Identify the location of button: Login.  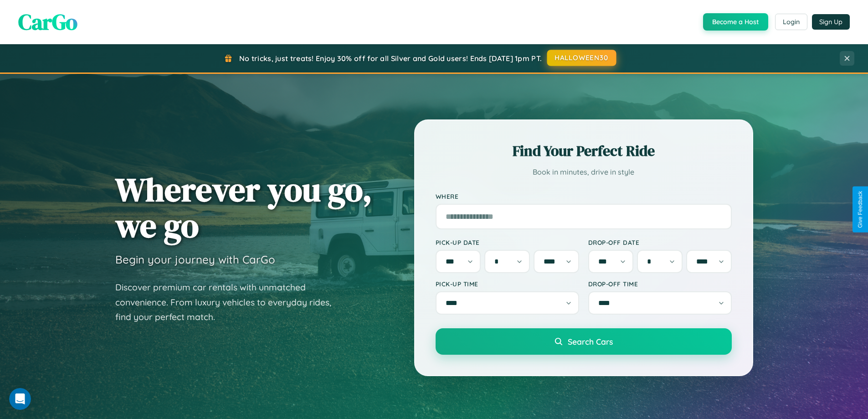
(791, 22).